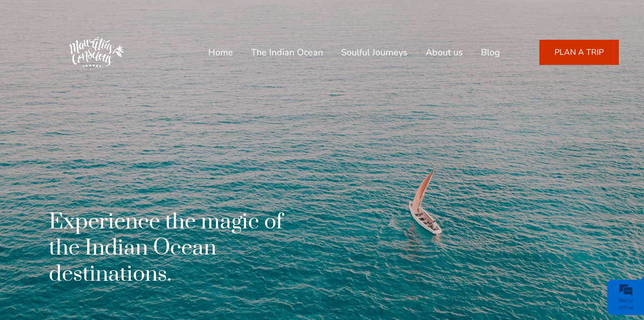 The width and height of the screenshot is (644, 320). I want to click on h1: Experience the magic of the Indian Ocean destinations., so click(174, 248).